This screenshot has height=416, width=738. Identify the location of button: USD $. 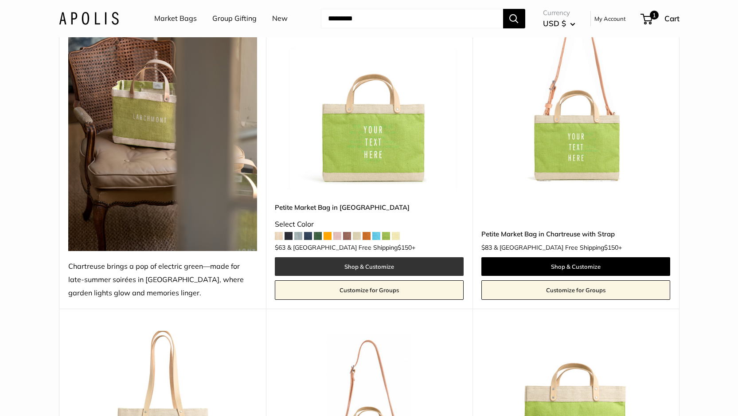
(559, 23).